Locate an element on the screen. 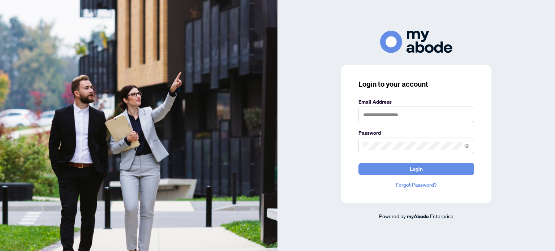  label: Password is located at coordinates (417, 133).